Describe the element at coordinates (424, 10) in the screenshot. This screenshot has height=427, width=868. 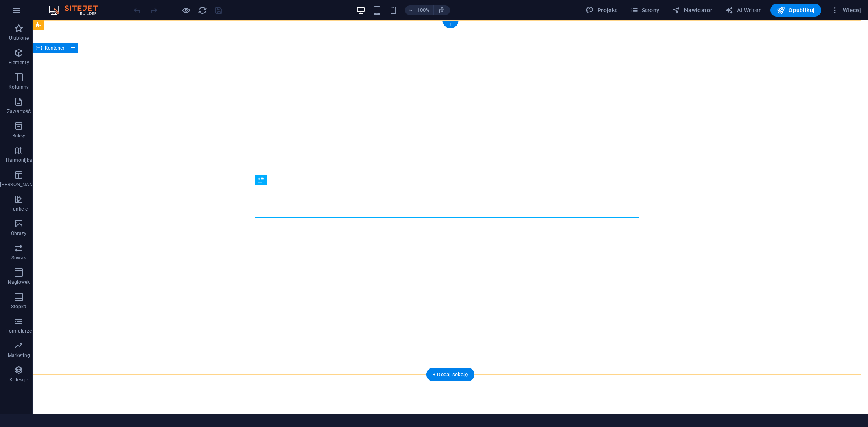
I see `h6: 100%` at that location.